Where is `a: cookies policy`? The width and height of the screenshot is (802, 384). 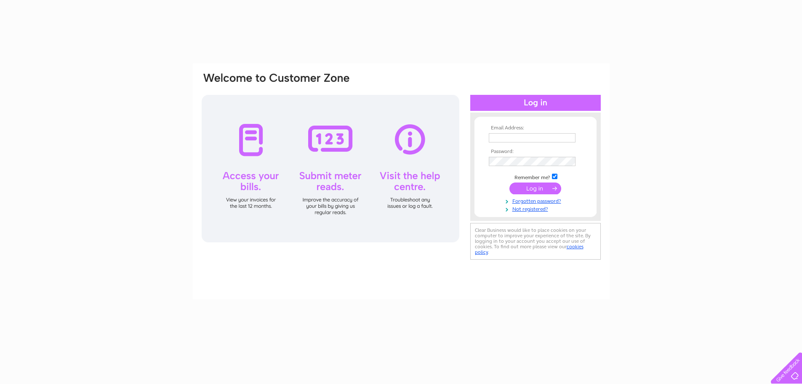
a: cookies policy is located at coordinates (529, 249).